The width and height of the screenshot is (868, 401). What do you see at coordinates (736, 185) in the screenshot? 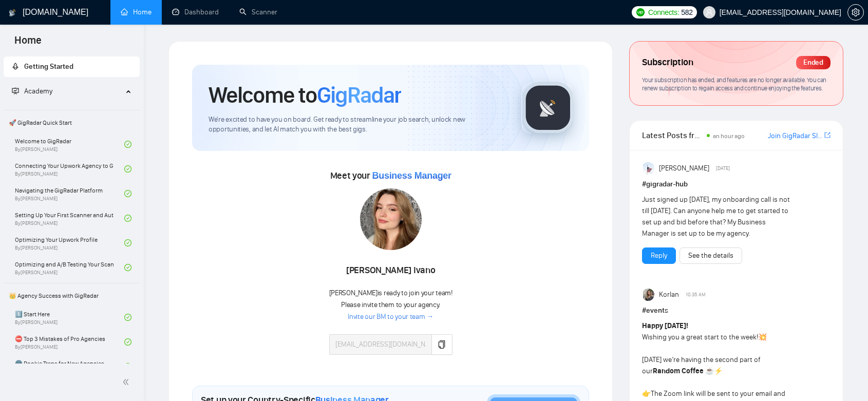
I see `h1: # gigradar-hub` at bounding box center [736, 185].